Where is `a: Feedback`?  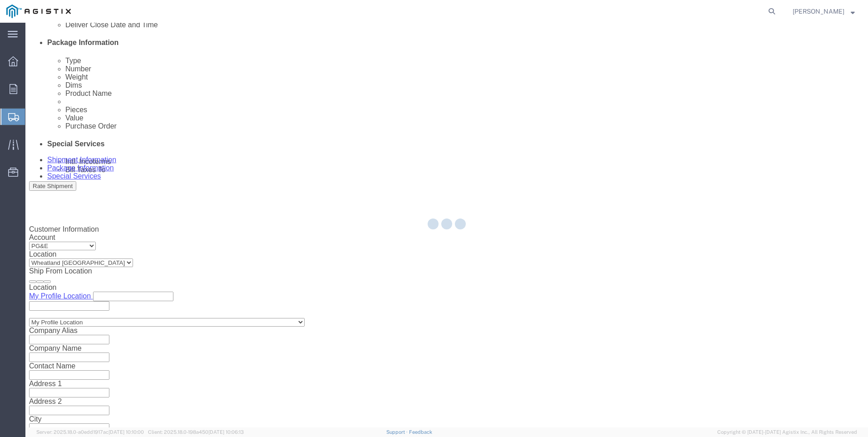
a: Feedback is located at coordinates (421, 432).